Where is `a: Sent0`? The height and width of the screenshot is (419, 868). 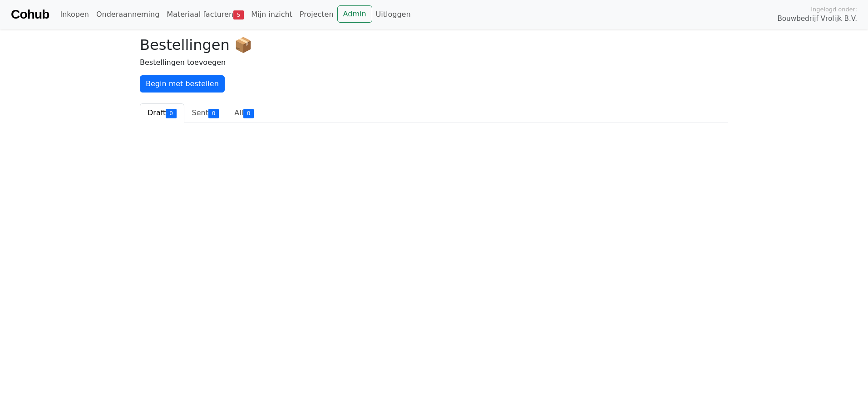 a: Sent0 is located at coordinates (205, 113).